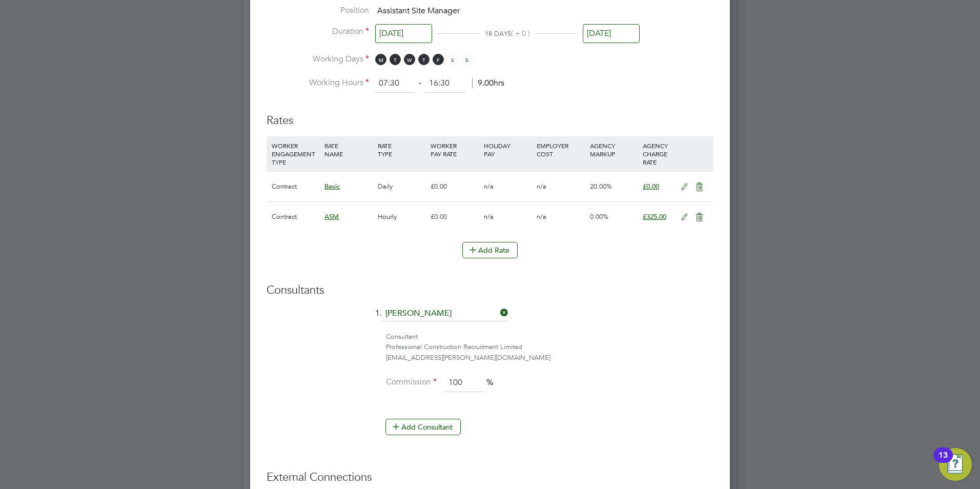 The image size is (980, 489). Describe the element at coordinates (549, 347) in the screenshot. I see `div: Professional Construction Recruitment Limited` at that location.